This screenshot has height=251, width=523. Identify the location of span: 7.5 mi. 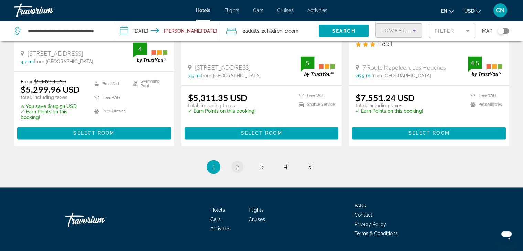
(194, 76).